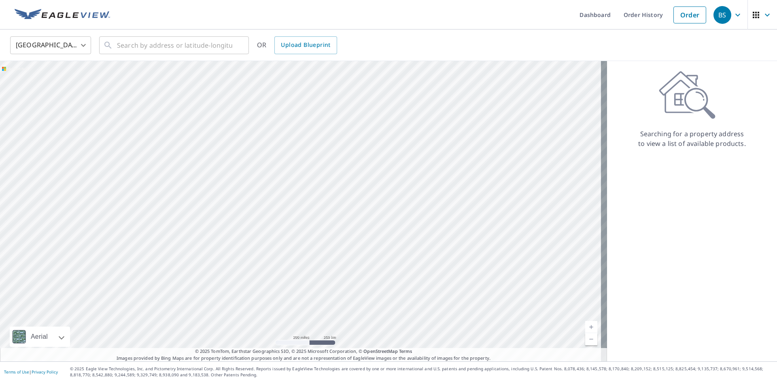 This screenshot has width=777, height=382. I want to click on p: © 2025 Eagle View Technologies, Inc. and Pictometry International Corp. All Rights Reserved. Repo..., so click(421, 372).